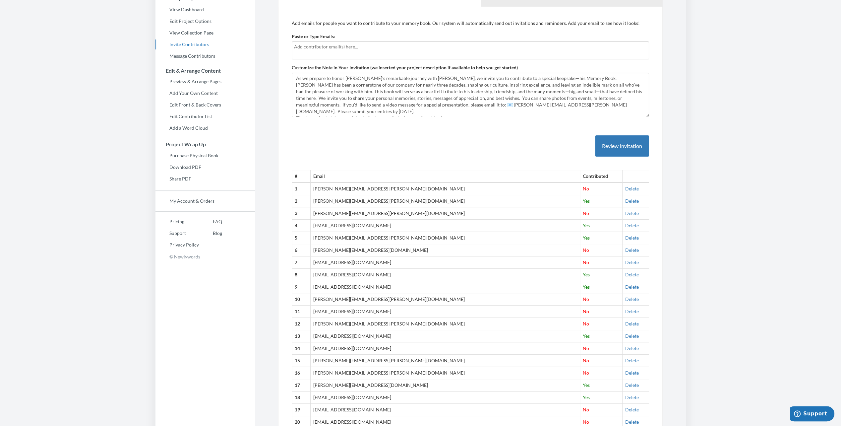 The image size is (841, 426). What do you see at coordinates (205, 128) in the screenshot?
I see `a: Add a Word Cloud` at bounding box center [205, 128].